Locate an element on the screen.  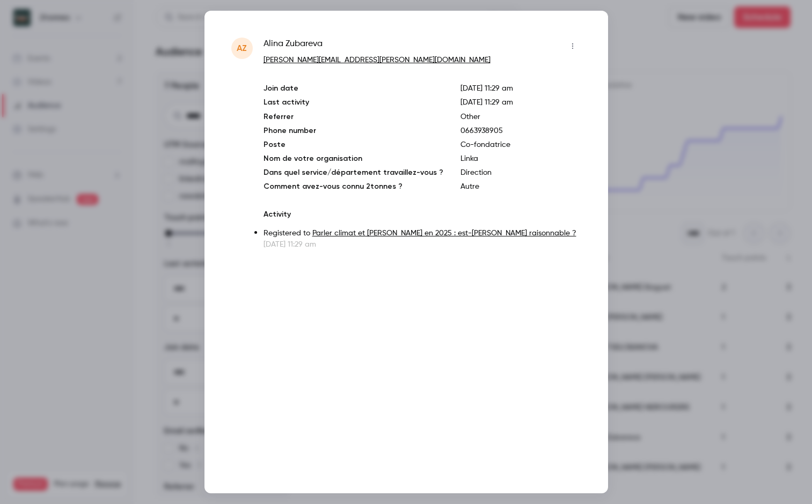
p: Comment avez-vous connu 2tonnes ? is located at coordinates (353, 187).